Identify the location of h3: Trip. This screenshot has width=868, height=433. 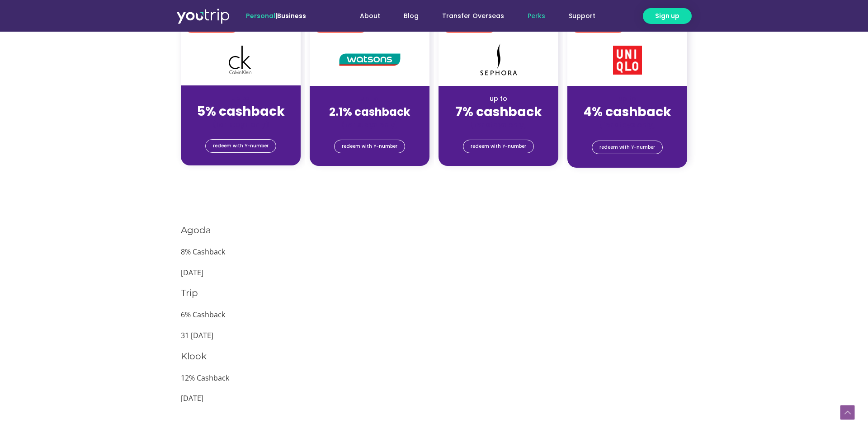
(434, 293).